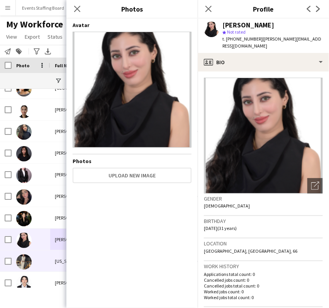  Describe the element at coordinates (264, 199) in the screenshot. I see `h3: Gender` at that location.